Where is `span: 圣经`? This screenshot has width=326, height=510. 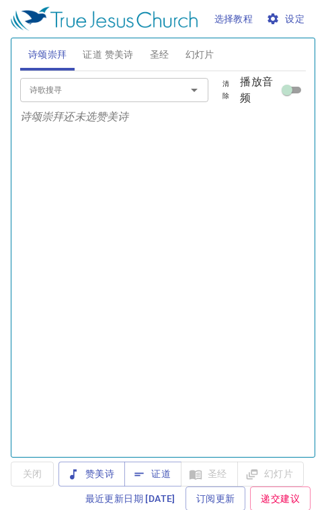
span: 圣经 is located at coordinates (159, 54).